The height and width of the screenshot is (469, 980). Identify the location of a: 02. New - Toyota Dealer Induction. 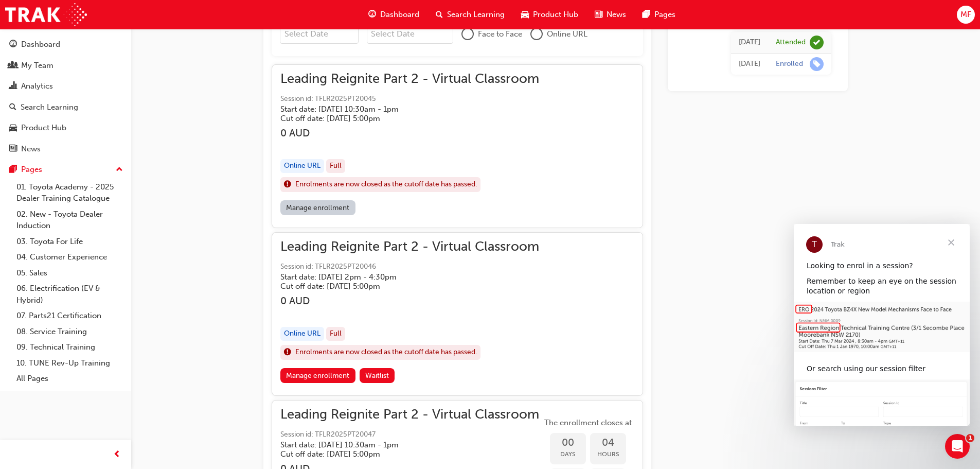
(69, 220).